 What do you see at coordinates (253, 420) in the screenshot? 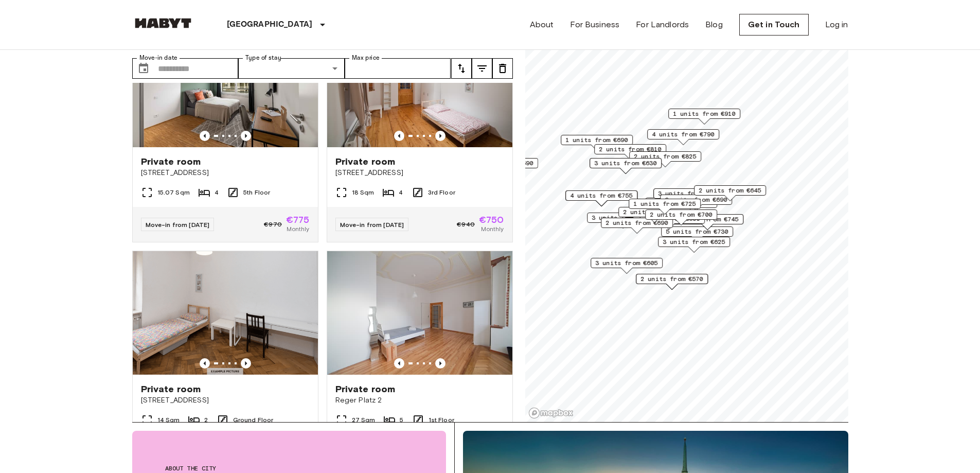
I see `span: Ground Floor` at bounding box center [253, 420].